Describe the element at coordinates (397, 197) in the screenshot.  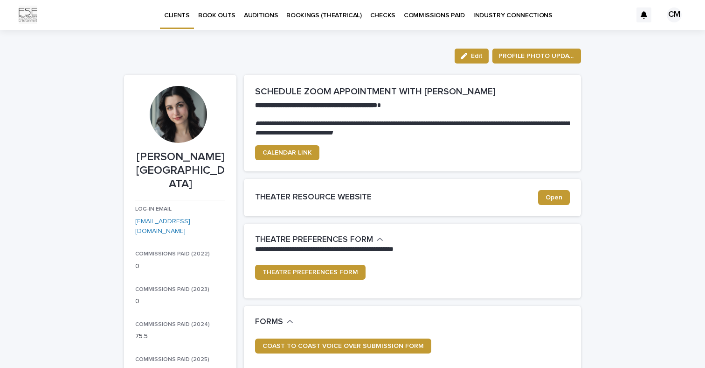
I see `h2: THEATER RESOURCE WEBSITE` at that location.